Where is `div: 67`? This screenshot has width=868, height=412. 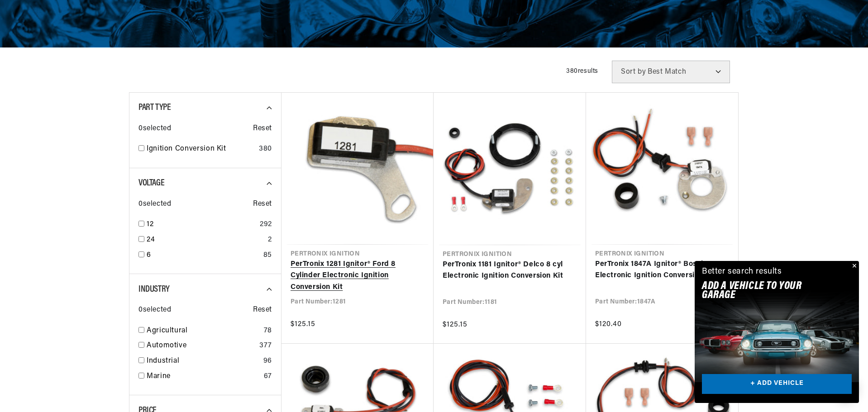
div: 67 is located at coordinates (268, 377).